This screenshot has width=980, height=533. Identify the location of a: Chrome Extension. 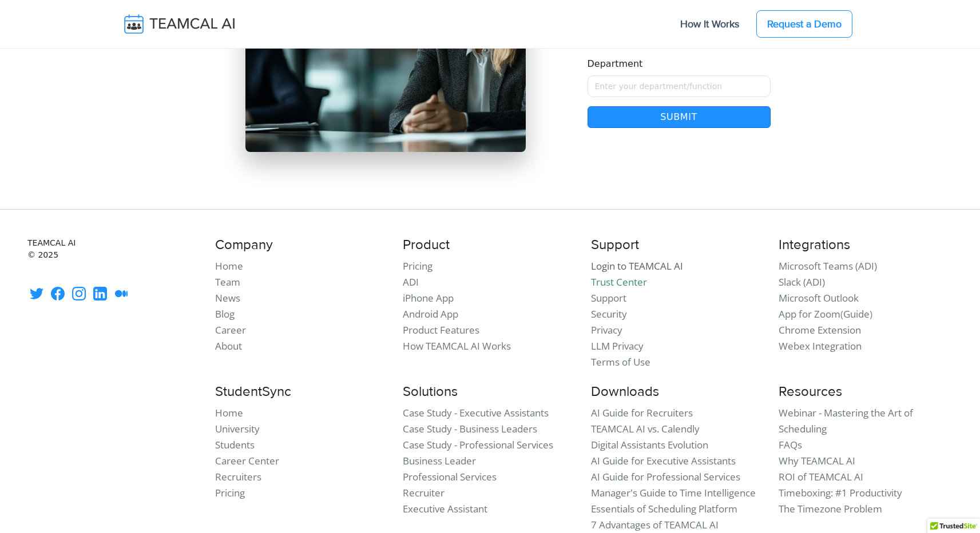
(820, 330).